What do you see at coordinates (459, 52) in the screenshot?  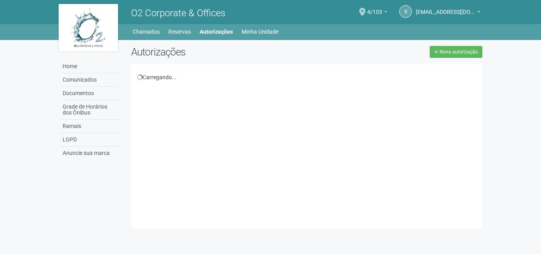 I see `span: Nova autorização` at bounding box center [459, 52].